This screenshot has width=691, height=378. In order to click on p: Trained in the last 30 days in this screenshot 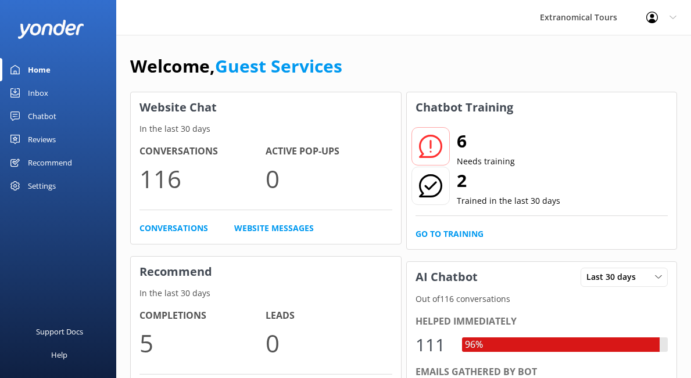, I will do `click(508, 201)`.